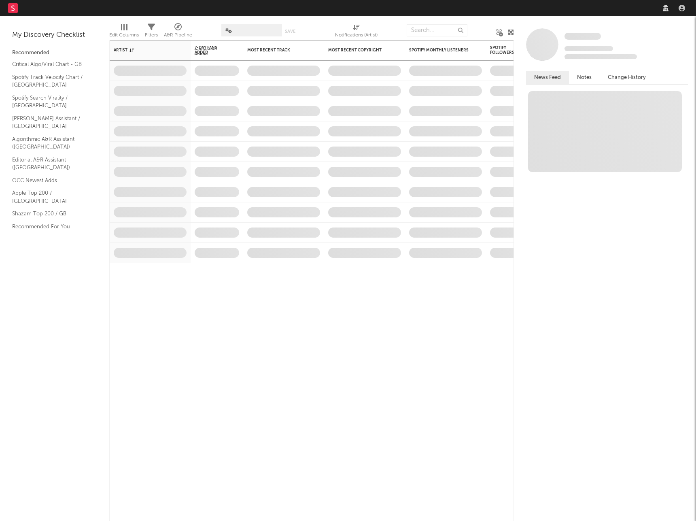  Describe the element at coordinates (51, 181) in the screenshot. I see `a: OCC Newest Adds` at that location.